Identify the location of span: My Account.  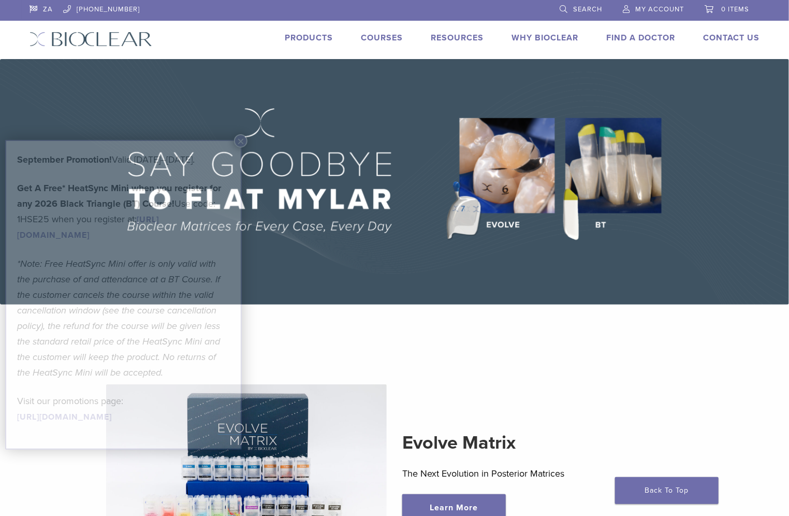
(660, 9).